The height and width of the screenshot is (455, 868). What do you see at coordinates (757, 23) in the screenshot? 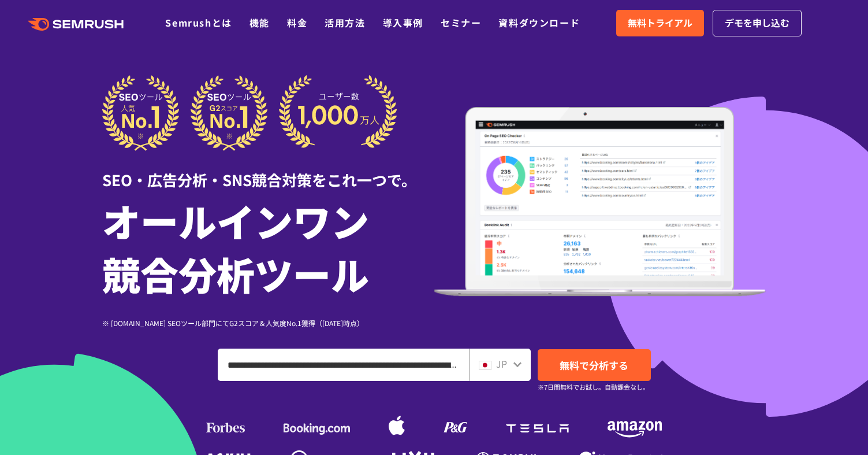
I see `a: デモを申し込む` at bounding box center [757, 23].